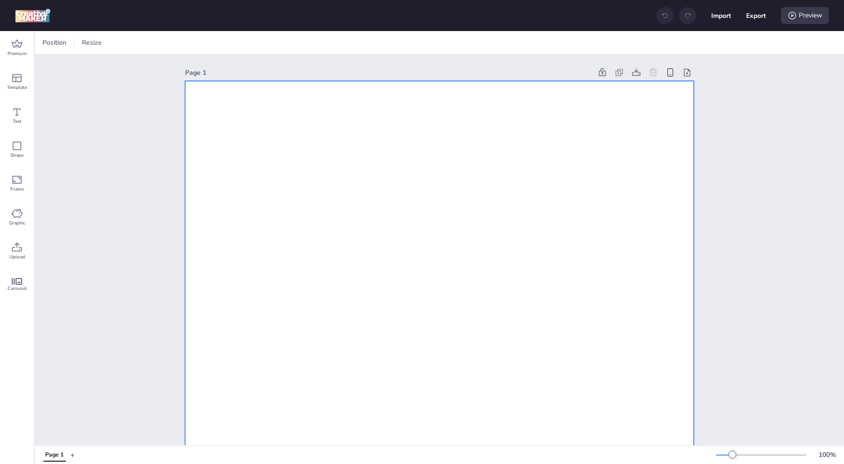  I want to click on span: Premium, so click(17, 54).